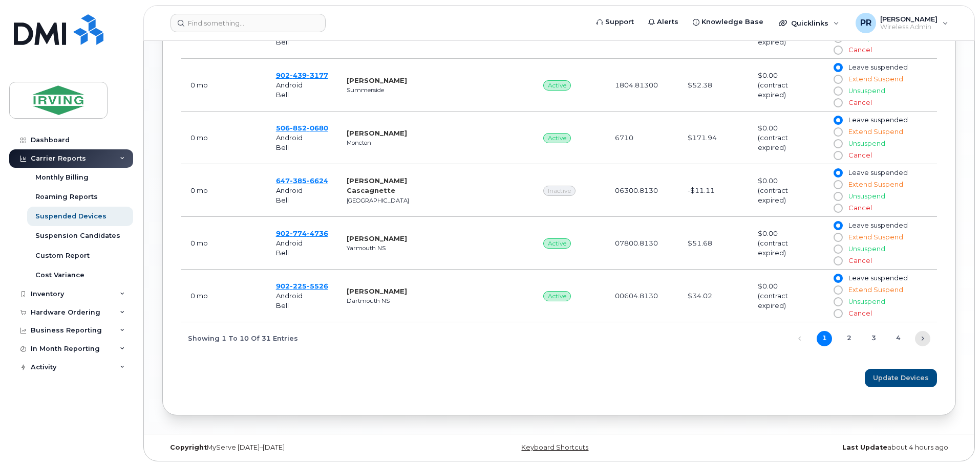  I want to click on a: 9024393177, so click(302, 75).